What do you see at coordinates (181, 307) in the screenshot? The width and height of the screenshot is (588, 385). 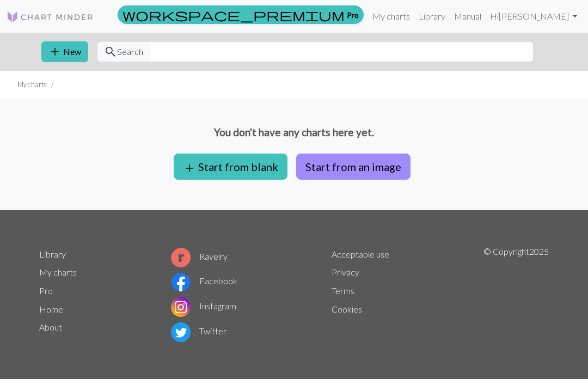 I see `img: Instagram logo` at bounding box center [181, 307].